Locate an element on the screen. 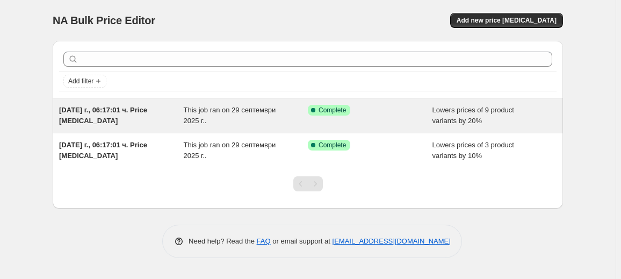 The image size is (621, 279). a: FAQ is located at coordinates (264, 240).